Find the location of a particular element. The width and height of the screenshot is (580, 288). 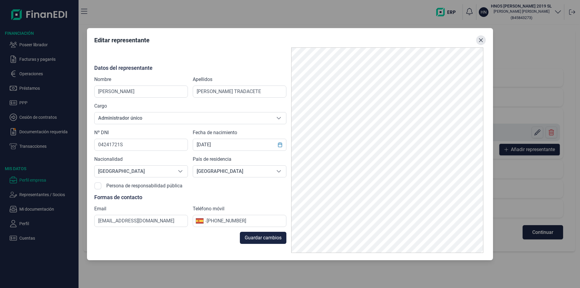

label: Teléfono móvil is located at coordinates (208, 209).